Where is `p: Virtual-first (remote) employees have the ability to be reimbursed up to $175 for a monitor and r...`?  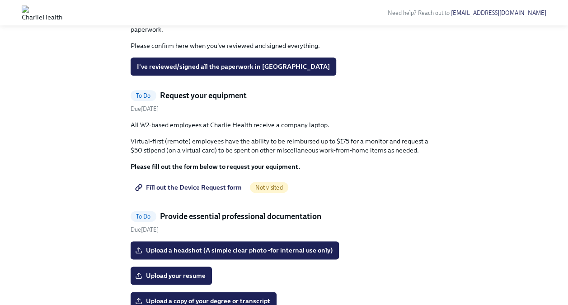 p: Virtual-first (remote) employees have the ability to be reimbursed up to $175 for a monitor and r... is located at coordinates (284, 146).